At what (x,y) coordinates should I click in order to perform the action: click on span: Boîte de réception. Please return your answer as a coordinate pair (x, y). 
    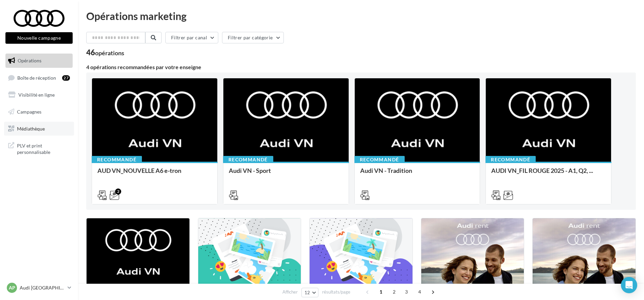
    Looking at the image, I should click on (37, 78).